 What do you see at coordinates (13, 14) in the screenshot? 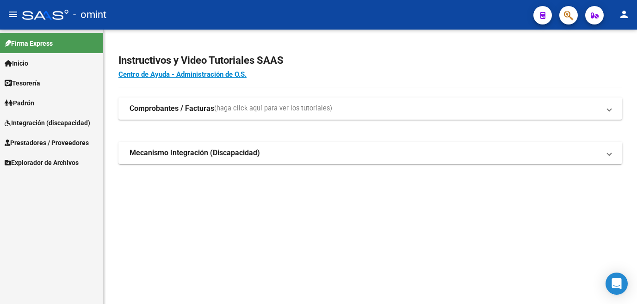
I see `mat-icon: menu` at bounding box center [13, 14].